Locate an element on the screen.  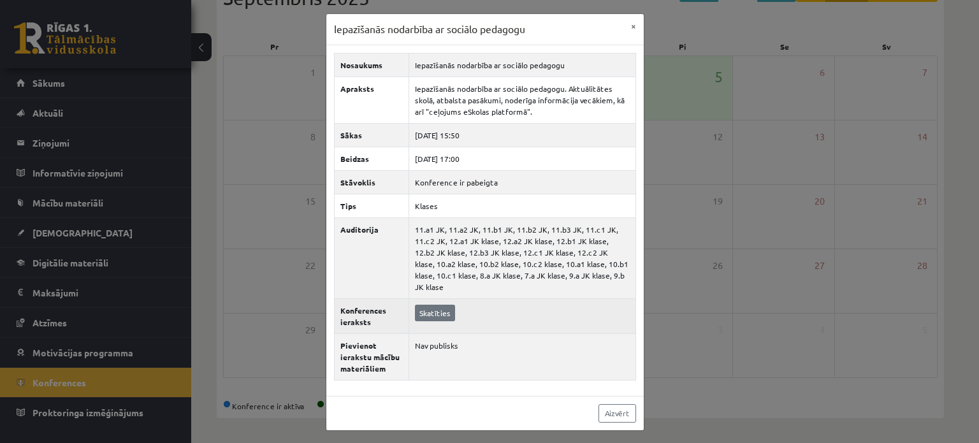
td: Konference ir pabeigta is located at coordinates (522, 182).